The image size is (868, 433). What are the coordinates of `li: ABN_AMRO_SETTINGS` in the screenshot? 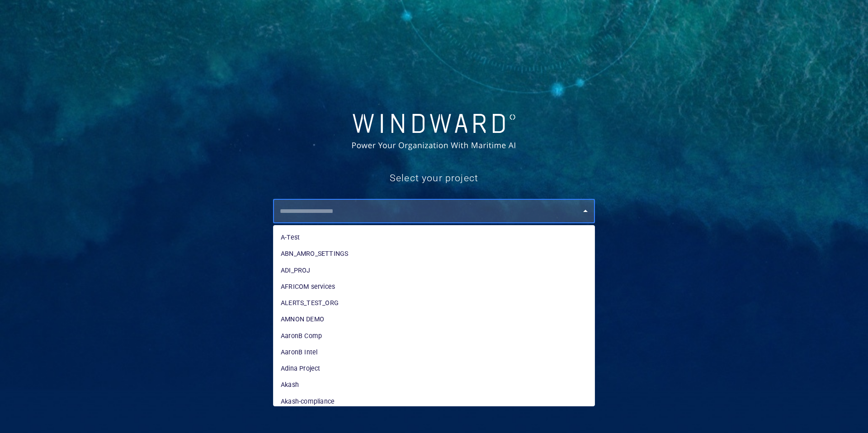 It's located at (434, 253).